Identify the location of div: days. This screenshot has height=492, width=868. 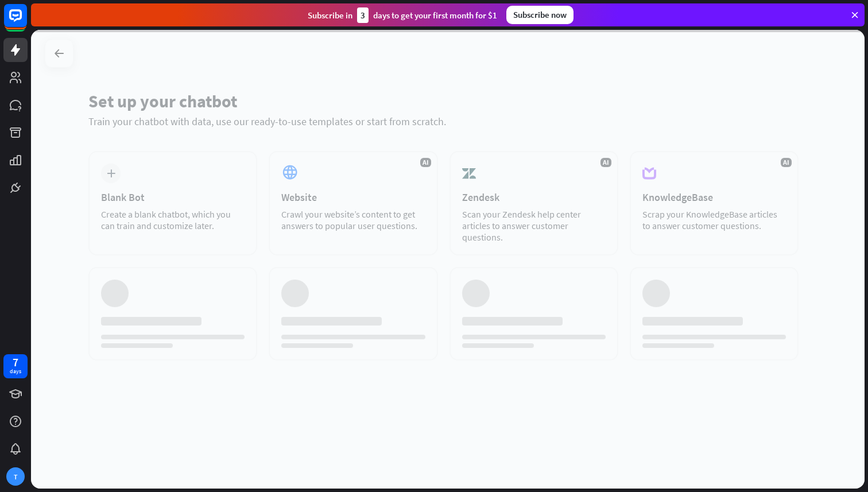
(16, 371).